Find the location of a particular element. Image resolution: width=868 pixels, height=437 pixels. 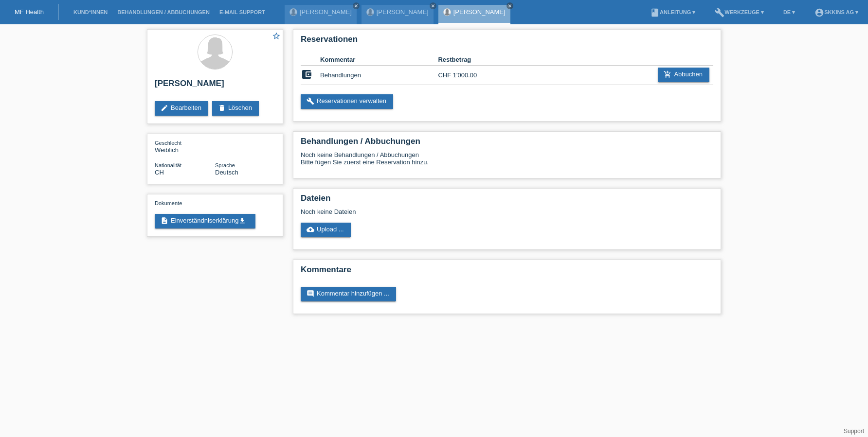

span: Geschlecht is located at coordinates (168, 143).